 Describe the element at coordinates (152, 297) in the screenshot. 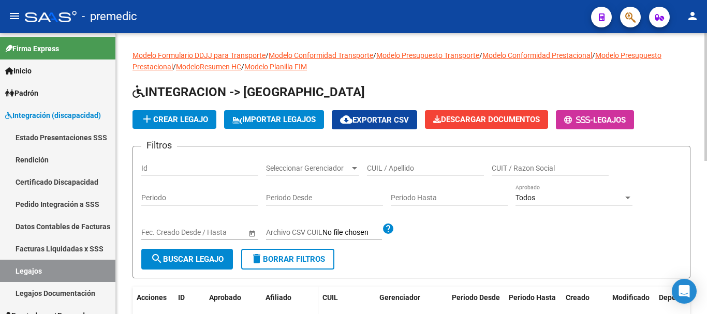

I see `span: Acciones` at that location.